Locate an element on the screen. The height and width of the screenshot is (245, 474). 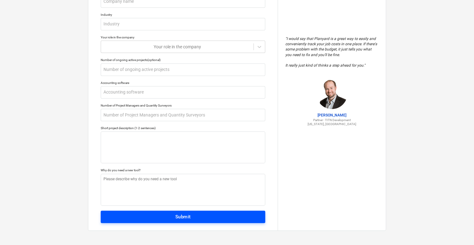
button: Submit is located at coordinates (183, 217).